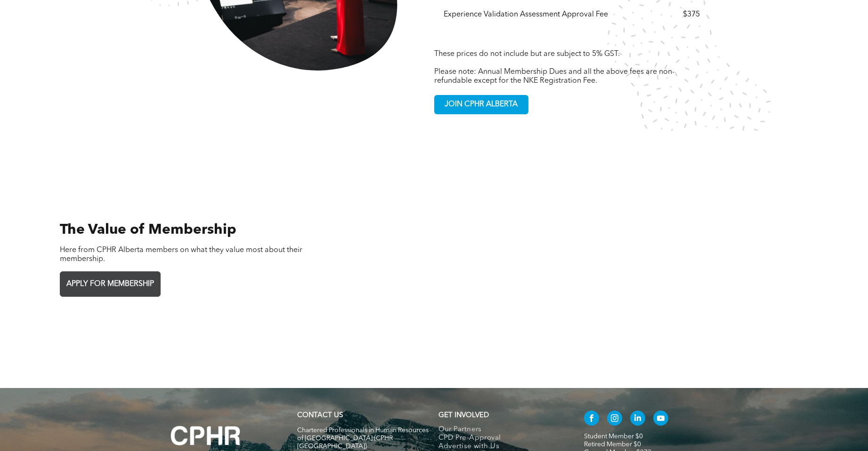  Describe the element at coordinates (554, 76) in the screenshot. I see `span: Please note: Annual Membership Dues and all the above fees are non-refundable except for the NKE ...` at that location.